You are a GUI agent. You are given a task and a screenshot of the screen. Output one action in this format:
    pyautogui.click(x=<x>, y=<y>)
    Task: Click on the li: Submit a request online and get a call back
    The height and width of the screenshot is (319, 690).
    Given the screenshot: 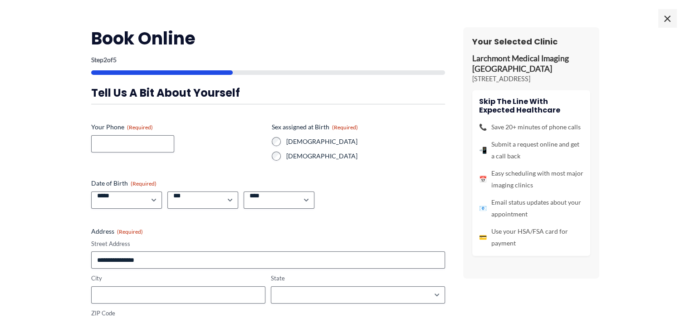 What is the action you would take?
    pyautogui.click(x=531, y=150)
    